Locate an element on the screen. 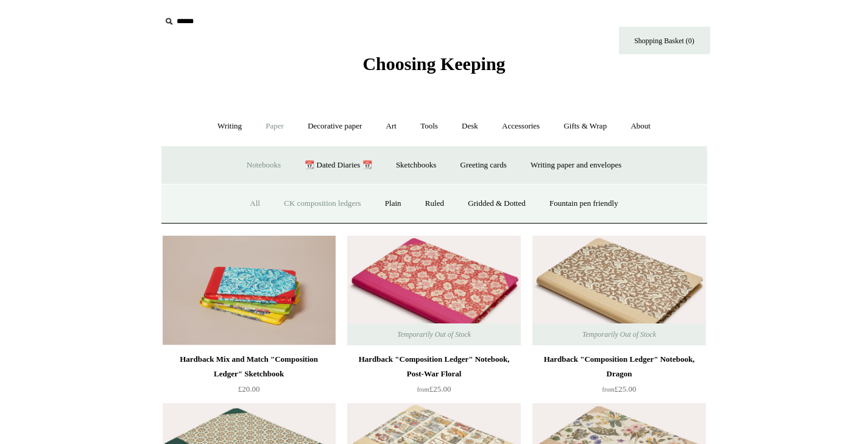 Image resolution: width=868 pixels, height=444 pixels. a: Desk is located at coordinates (470, 126).